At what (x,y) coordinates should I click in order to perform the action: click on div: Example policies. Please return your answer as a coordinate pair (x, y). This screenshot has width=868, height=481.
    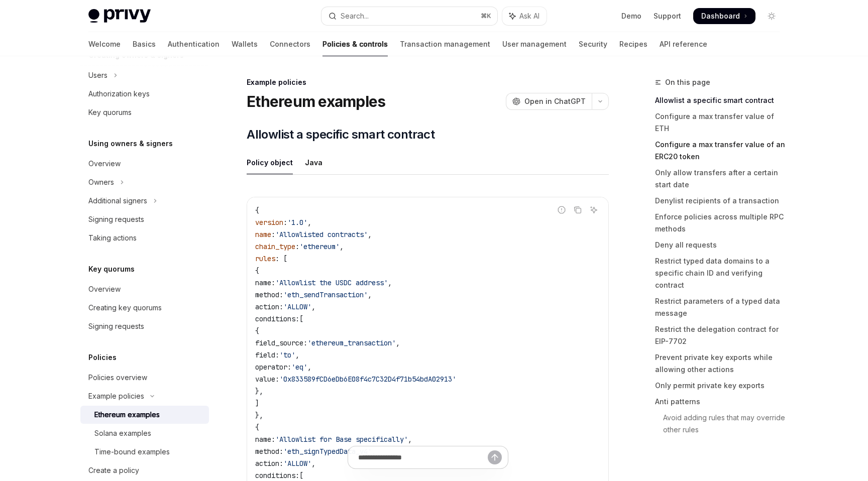
    Looking at the image, I should click on (428, 82).